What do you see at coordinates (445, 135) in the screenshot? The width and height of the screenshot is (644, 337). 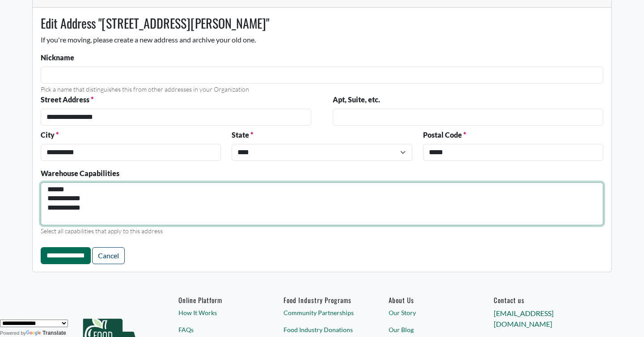 I see `label: Postal Code` at bounding box center [445, 135].